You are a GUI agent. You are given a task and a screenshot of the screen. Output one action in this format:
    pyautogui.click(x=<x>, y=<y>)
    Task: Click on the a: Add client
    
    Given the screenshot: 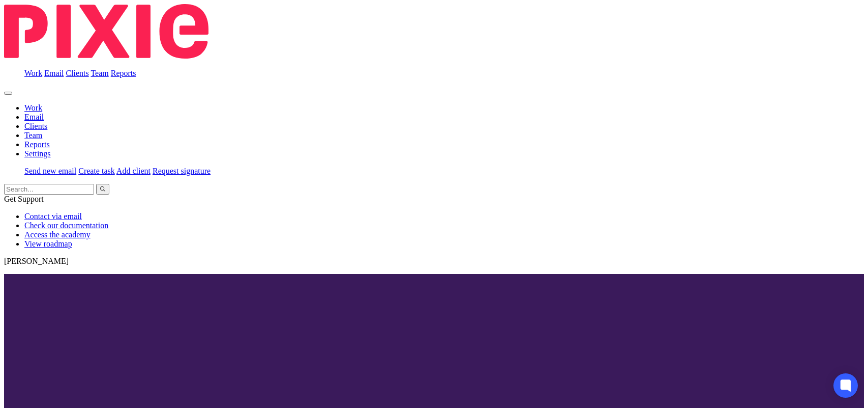 What is the action you would take?
    pyautogui.click(x=133, y=171)
    